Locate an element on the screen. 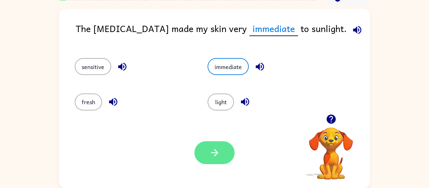 This screenshot has height=188, width=429. button: light is located at coordinates (221, 102).